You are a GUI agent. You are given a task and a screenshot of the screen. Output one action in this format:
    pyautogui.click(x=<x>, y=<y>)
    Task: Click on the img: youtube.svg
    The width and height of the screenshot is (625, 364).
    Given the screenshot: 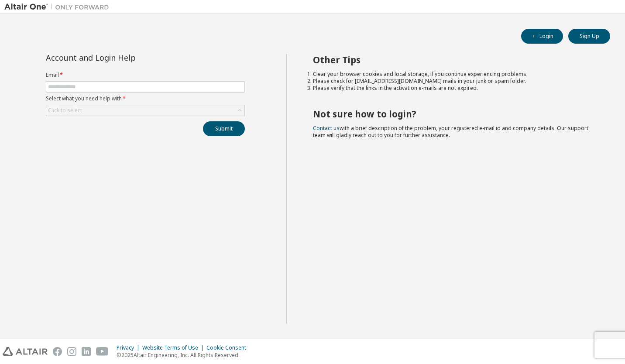 What is the action you would take?
    pyautogui.click(x=102, y=351)
    